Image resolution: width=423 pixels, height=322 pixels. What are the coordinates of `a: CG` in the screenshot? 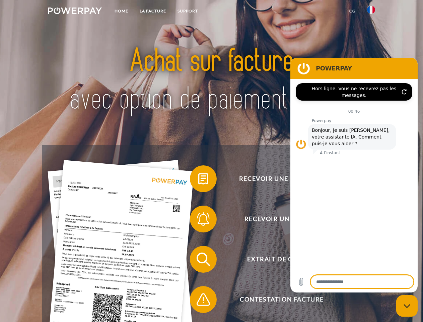 It's located at (353, 11).